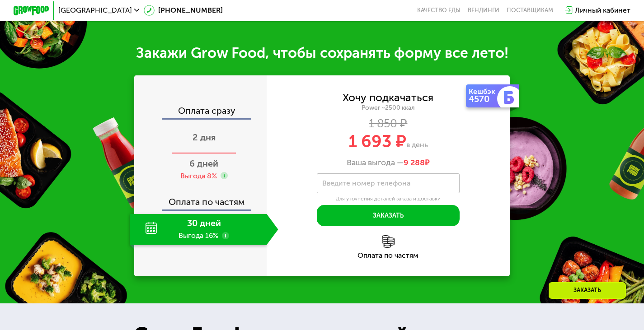  I want to click on div: Power ~2500 ккал, so click(388, 108).